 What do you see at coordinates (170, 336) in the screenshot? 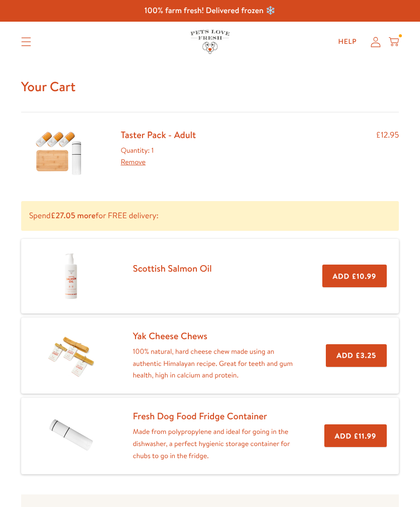
I see `a: Yak Cheese Chews` at bounding box center [170, 336].